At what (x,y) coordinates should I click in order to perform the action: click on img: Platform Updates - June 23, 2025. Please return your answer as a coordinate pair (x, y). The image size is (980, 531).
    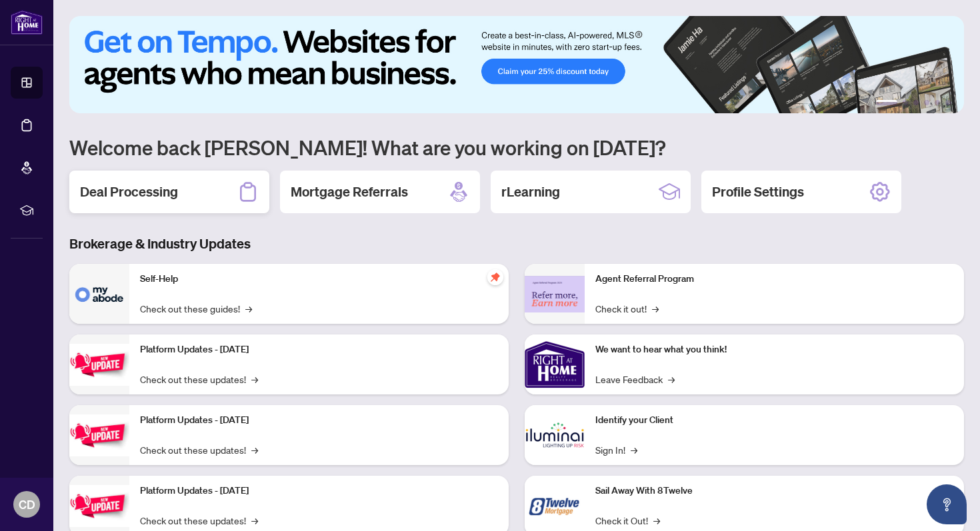
    Looking at the image, I should click on (99, 506).